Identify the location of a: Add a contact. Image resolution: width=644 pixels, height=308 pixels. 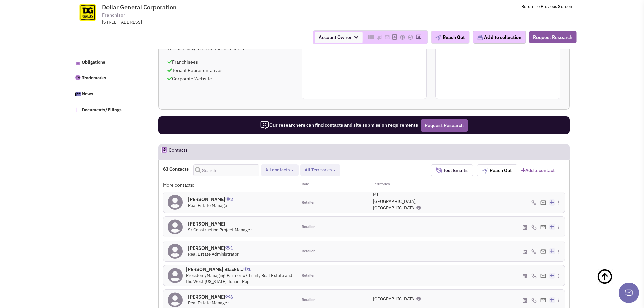
(538, 170).